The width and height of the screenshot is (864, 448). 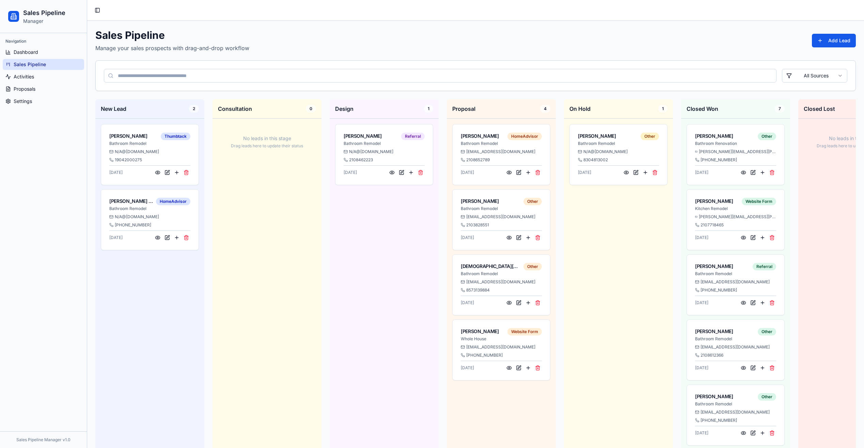 What do you see at coordinates (172, 48) in the screenshot?
I see `p: Manage your sales prospects with drag-and-drop workflow` at bounding box center [172, 48].